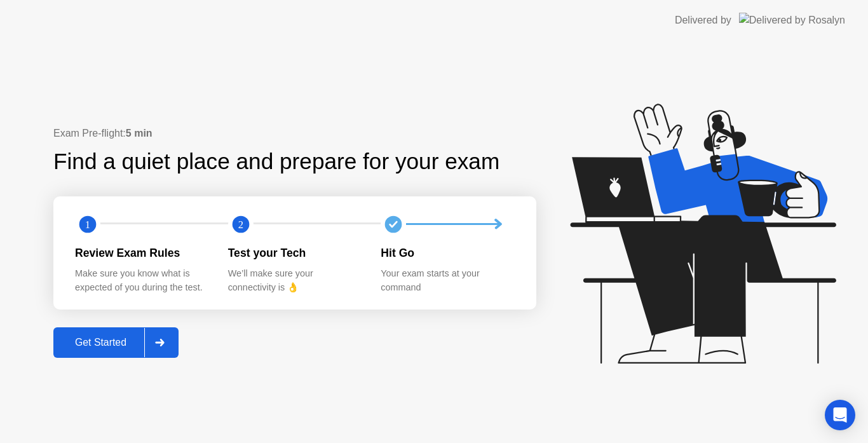 This screenshot has height=443, width=868. I want to click on b: 5 min, so click(139, 133).